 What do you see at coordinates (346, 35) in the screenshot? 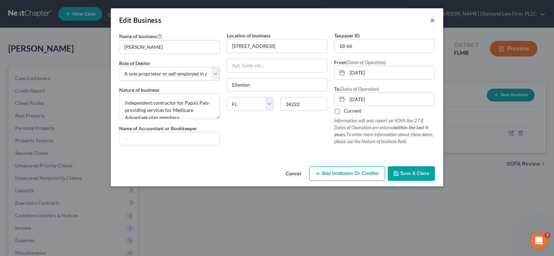
I see `label: Taxpayer ID` at bounding box center [346, 35].